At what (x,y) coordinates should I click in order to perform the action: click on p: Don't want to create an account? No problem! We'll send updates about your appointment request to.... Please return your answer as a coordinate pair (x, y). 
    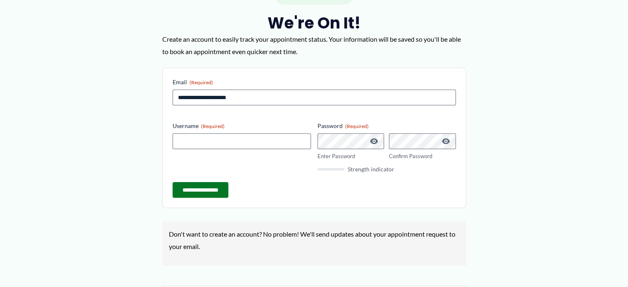
    Looking at the image, I should click on (314, 240).